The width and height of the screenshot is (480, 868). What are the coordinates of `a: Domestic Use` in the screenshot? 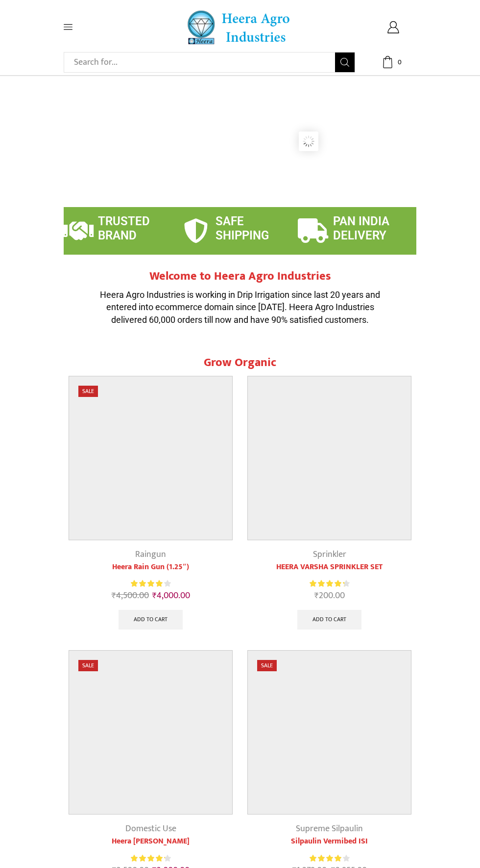 It's located at (151, 829).